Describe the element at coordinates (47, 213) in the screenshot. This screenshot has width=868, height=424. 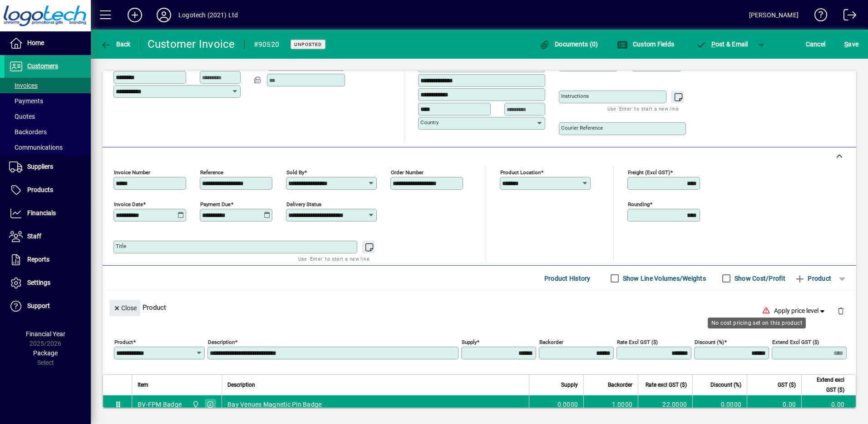
I see `a: Financials` at that location.